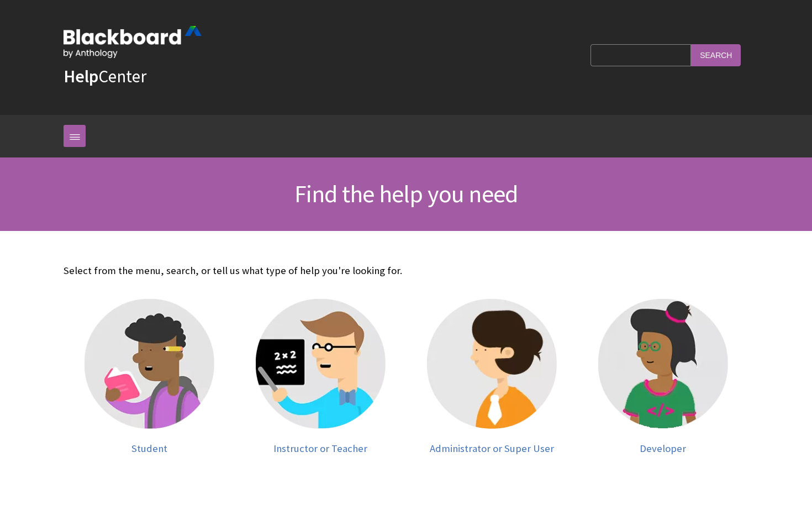 This screenshot has height=510, width=812. I want to click on span: Administrator or Super User, so click(491, 448).